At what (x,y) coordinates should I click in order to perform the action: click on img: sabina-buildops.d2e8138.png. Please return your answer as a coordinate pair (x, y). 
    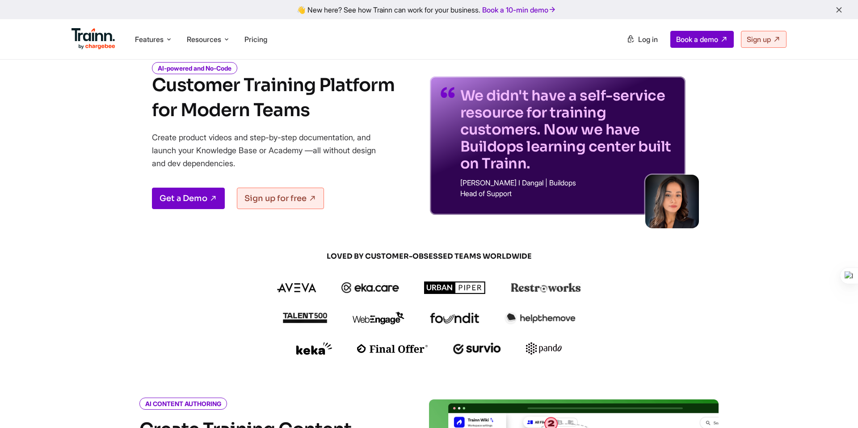
    Looking at the image, I should click on (672, 202).